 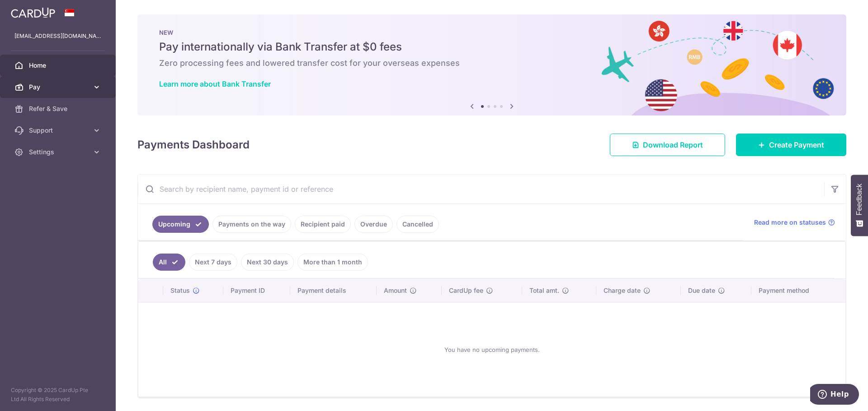 I want to click on span: Download Report, so click(x=673, y=145).